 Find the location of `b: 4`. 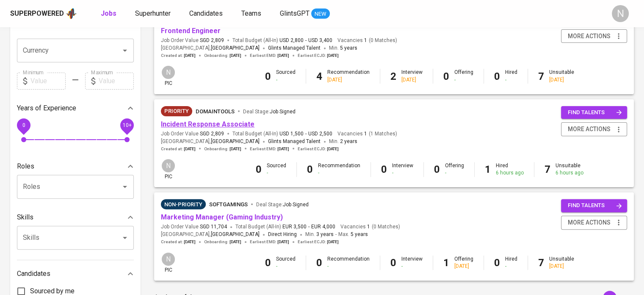

b: 4 is located at coordinates (319, 77).